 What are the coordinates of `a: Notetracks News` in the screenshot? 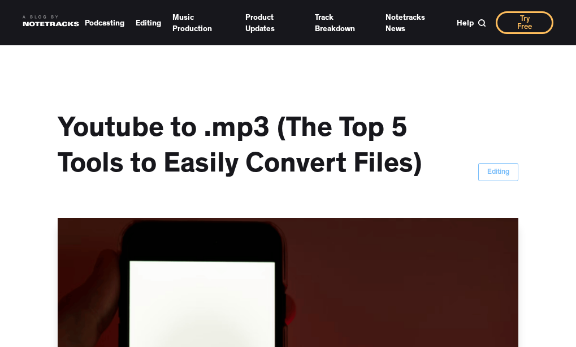 It's located at (416, 23).